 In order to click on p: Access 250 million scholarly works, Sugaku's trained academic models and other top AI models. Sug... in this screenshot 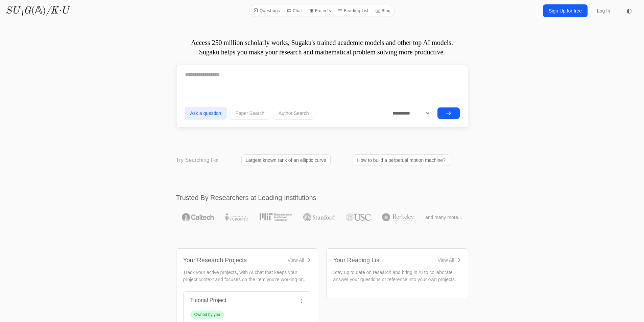, I will do `click(322, 48)`.